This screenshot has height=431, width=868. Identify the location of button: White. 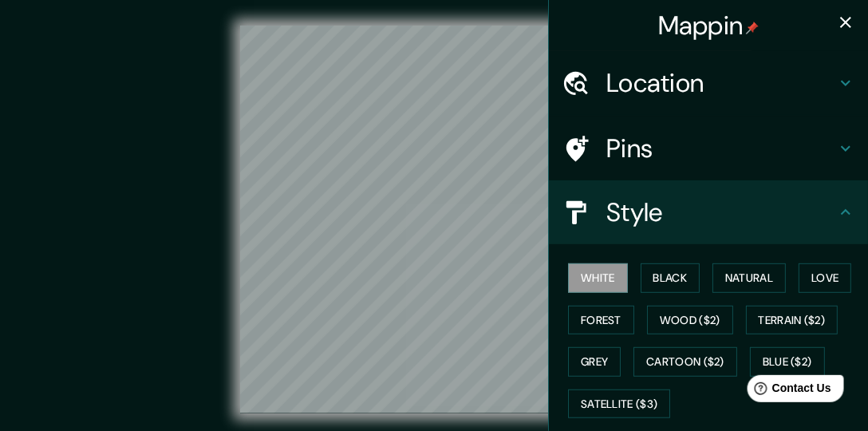
(598, 277).